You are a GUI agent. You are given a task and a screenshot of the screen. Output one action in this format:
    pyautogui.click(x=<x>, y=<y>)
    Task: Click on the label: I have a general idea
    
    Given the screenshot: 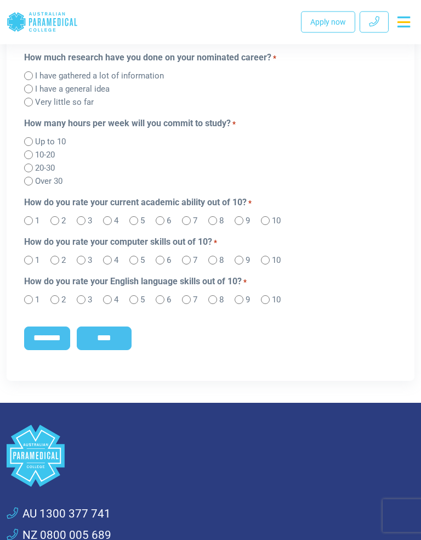 What is the action you would take?
    pyautogui.click(x=72, y=89)
    